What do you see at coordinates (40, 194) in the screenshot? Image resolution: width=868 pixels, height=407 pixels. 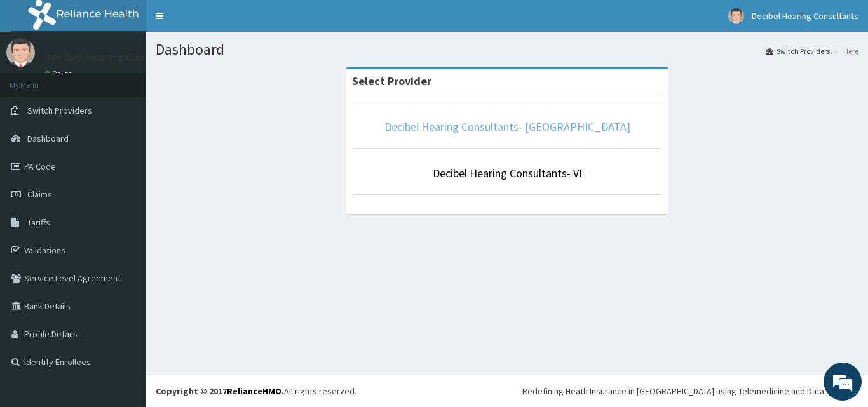 I see `span: Claims` at bounding box center [40, 194].